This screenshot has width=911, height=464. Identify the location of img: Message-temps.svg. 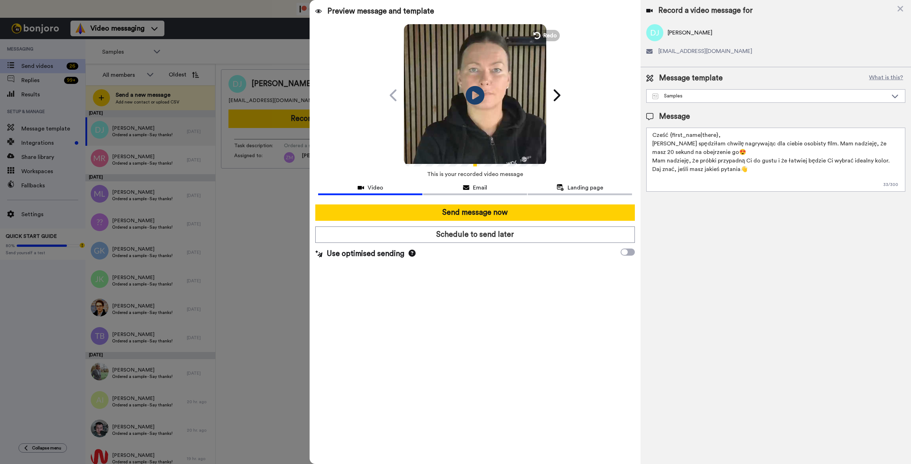
(655, 96).